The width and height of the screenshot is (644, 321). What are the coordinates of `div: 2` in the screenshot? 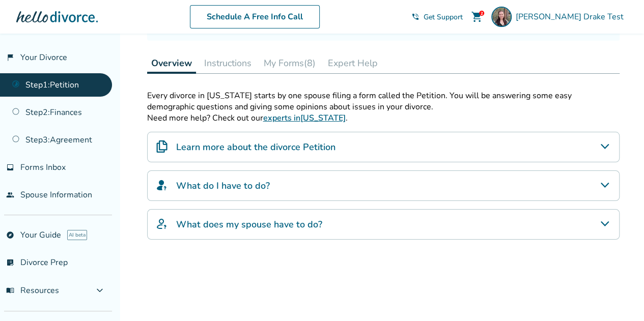 It's located at (482, 13).